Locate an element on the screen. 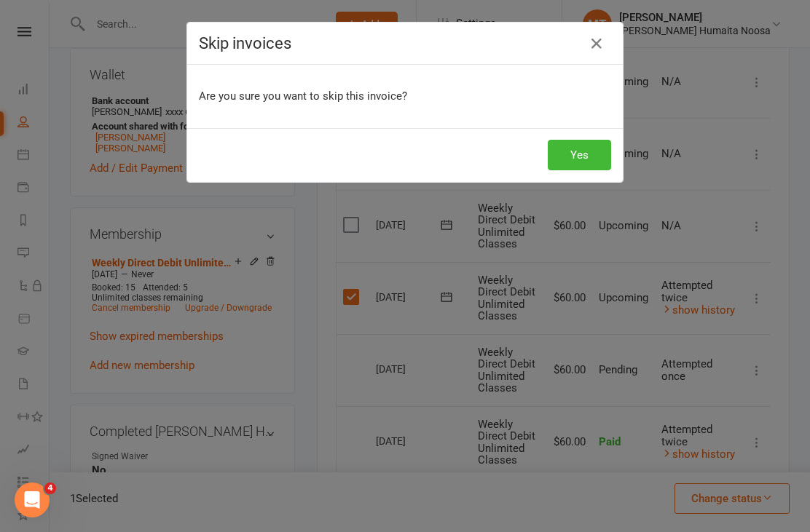  button: Yes is located at coordinates (579, 156).